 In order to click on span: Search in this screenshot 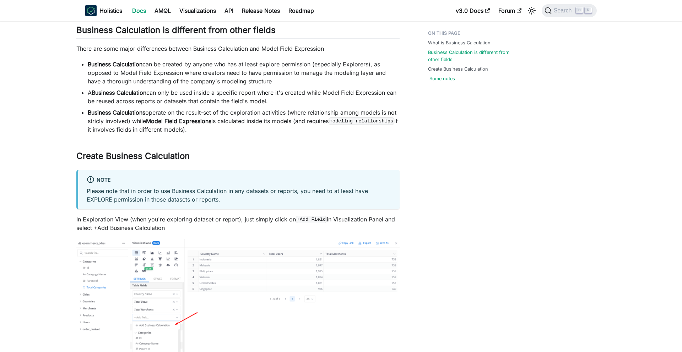, I will do `click(564, 11)`.